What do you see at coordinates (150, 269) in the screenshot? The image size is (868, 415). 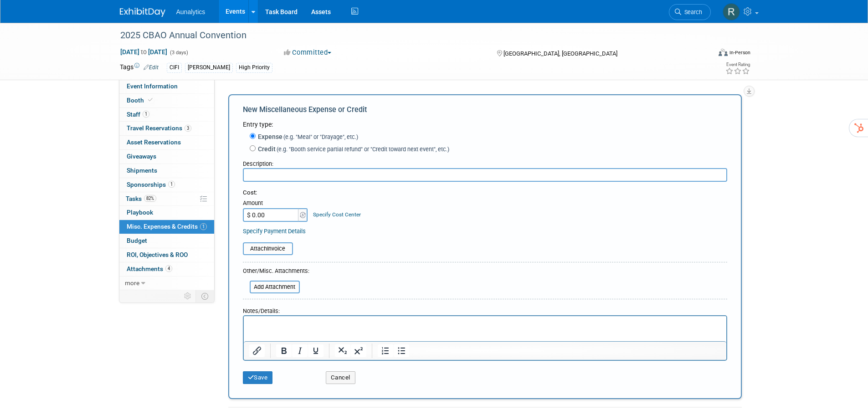 I see `span: Attachments` at bounding box center [150, 269].